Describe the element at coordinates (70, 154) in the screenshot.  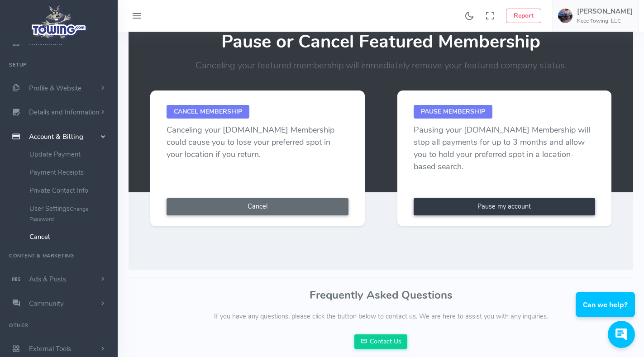
I see `a: Update Payment` at that location.